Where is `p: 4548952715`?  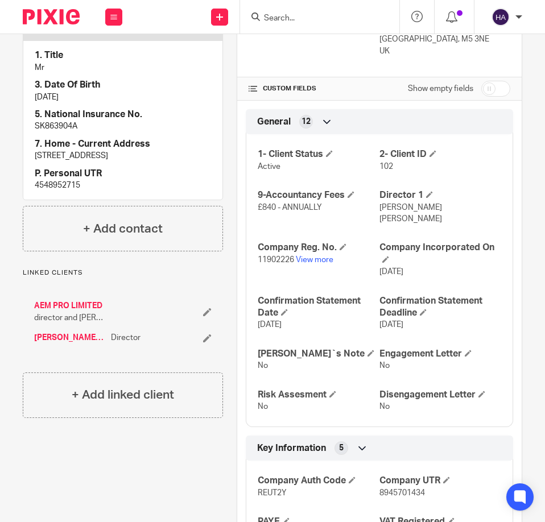
p: 4548952715 is located at coordinates (123, 185).